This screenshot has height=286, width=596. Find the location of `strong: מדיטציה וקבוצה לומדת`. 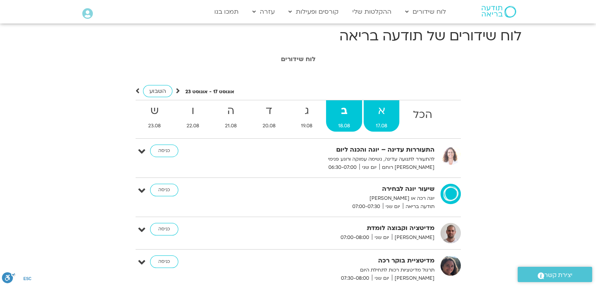

strong: מדיטציה וקבוצה לומדת is located at coordinates (339, 228).